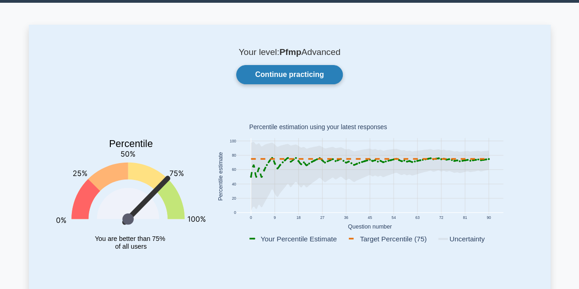  Describe the element at coordinates (318, 127) in the screenshot. I see `text: Percentile estimation using your latest responses` at that location.